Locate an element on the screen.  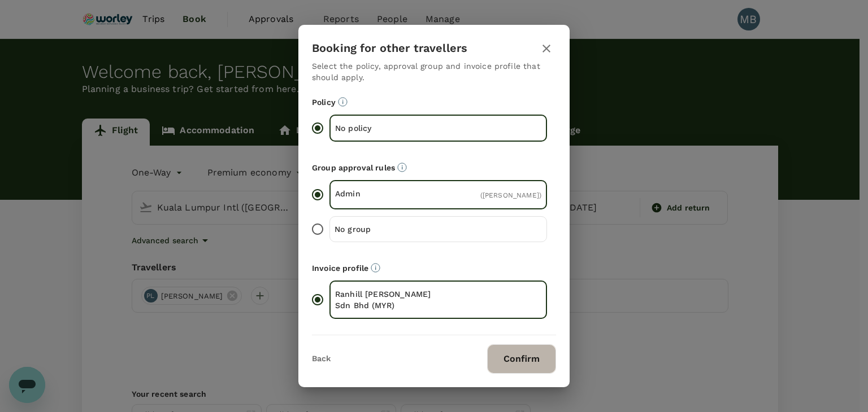
button: Confirm is located at coordinates (521, 359).